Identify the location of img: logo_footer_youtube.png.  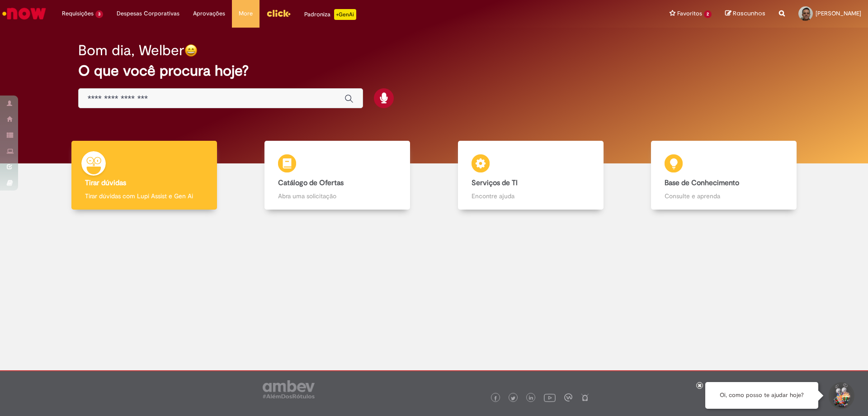
(550, 398).